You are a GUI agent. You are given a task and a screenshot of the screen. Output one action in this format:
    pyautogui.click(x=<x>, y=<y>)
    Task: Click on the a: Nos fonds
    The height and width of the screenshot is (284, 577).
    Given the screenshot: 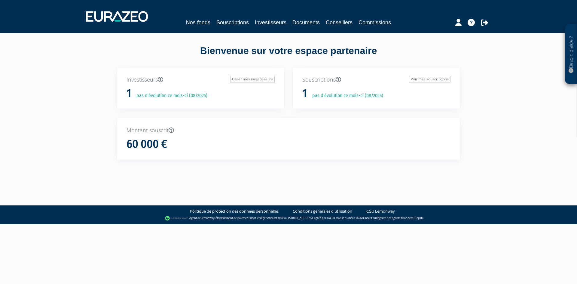 What is the action you would take?
    pyautogui.click(x=198, y=23)
    